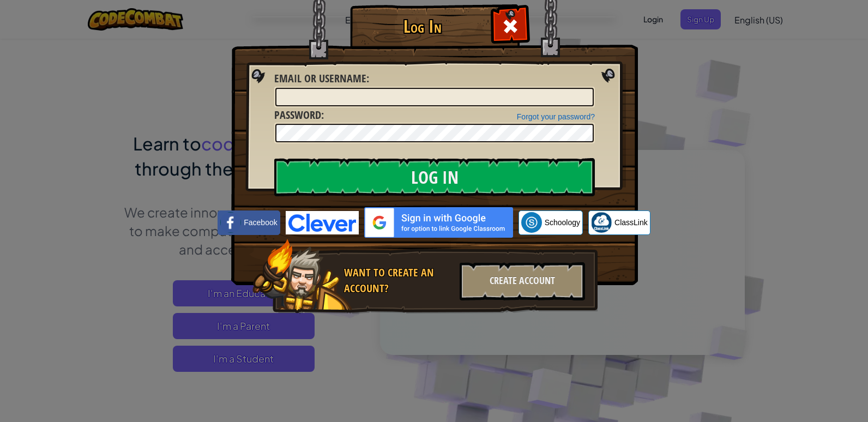  Describe the element at coordinates (298, 114) in the screenshot. I see `span: Password` at that location.